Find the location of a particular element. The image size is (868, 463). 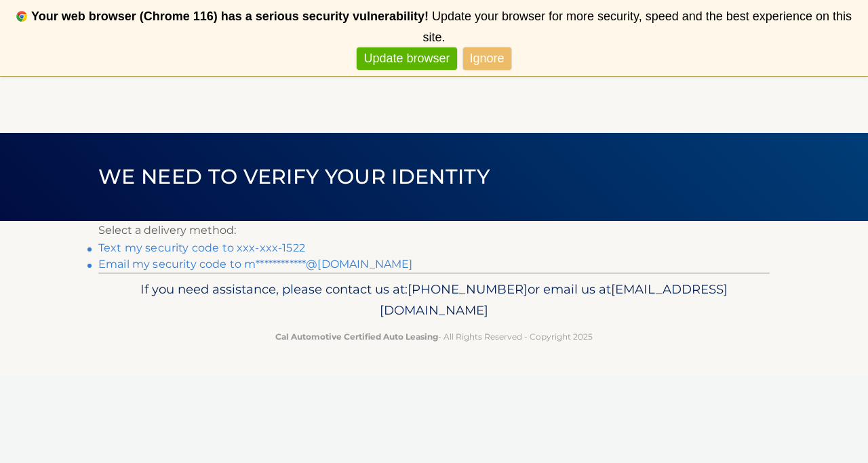

strong: Cal Automotive Certified Auto Leasing is located at coordinates (356, 336).